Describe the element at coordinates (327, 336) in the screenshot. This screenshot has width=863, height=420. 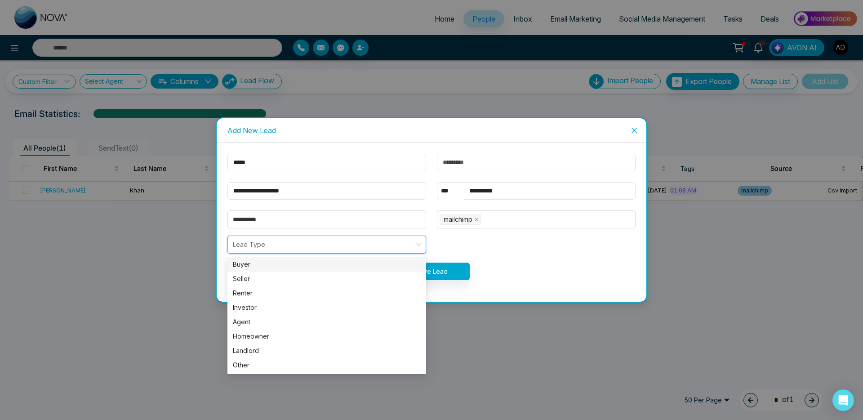
I see `div: Homeowner` at that location.